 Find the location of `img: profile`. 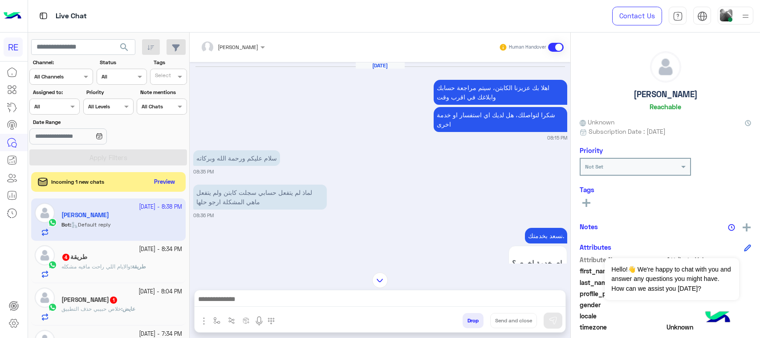

img: profile is located at coordinates (745, 16).